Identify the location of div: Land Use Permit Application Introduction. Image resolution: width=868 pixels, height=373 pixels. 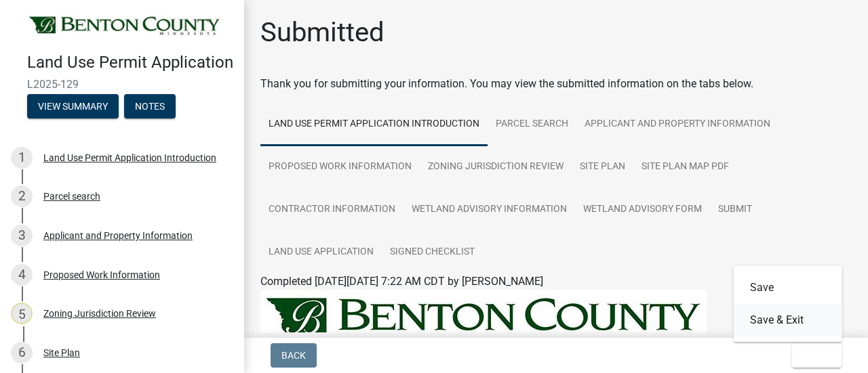
(129, 158).